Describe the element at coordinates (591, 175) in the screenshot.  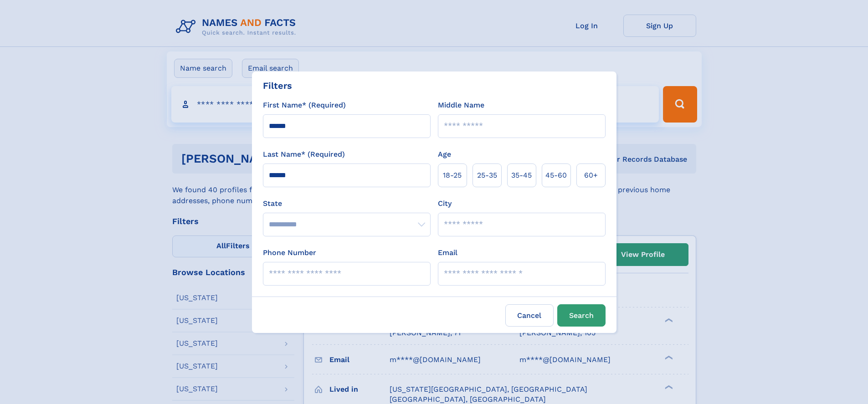
I see `span: 60+` at that location.